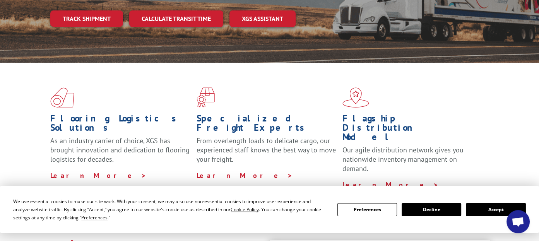 This screenshot has width=539, height=241. I want to click on span: Cookie Policy, so click(245, 209).